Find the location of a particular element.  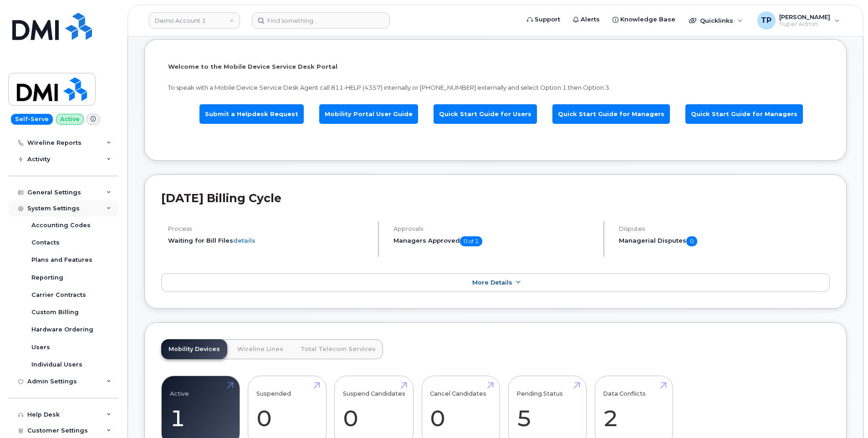

a: Total Telecom Services is located at coordinates (338, 350).